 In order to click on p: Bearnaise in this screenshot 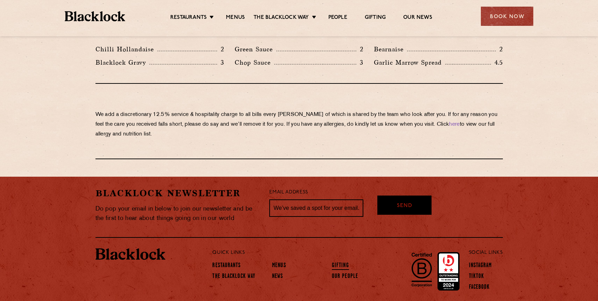, I will do `click(390, 49)`.